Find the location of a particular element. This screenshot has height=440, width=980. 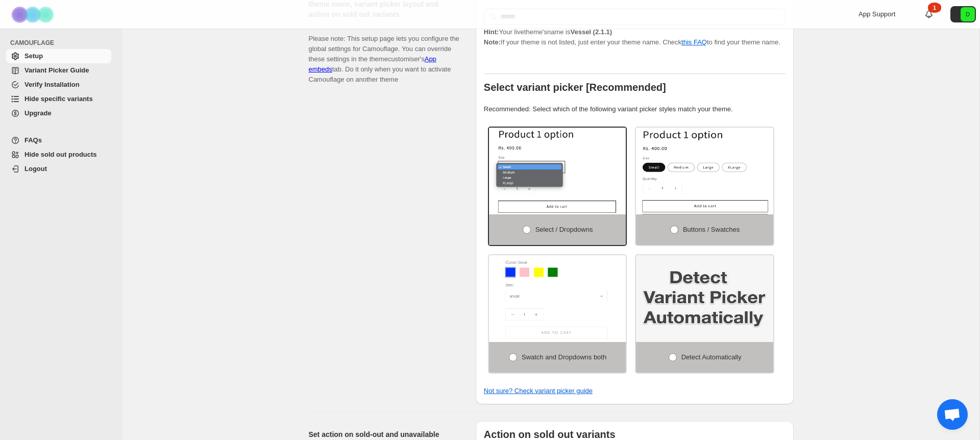

span: Logout is located at coordinates (35, 169).